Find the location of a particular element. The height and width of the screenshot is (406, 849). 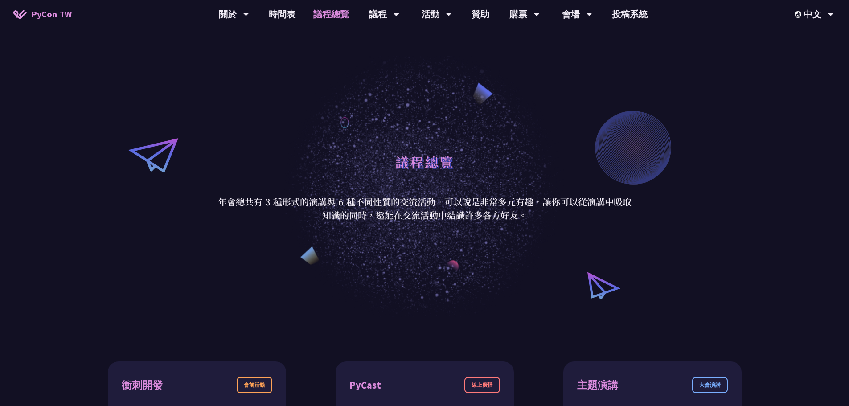

img: Home icon of PyCon TW 2025 is located at coordinates (20, 14).